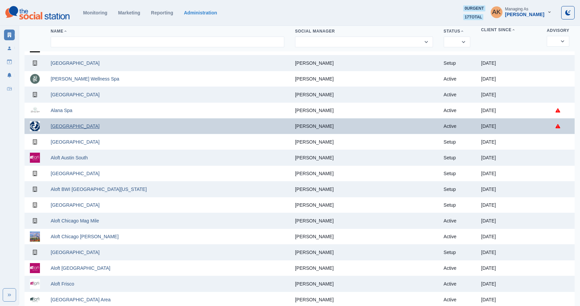 This screenshot has height=306, width=580. Describe the element at coordinates (35, 221) in the screenshot. I see `img: 1844322048976693` at that location.